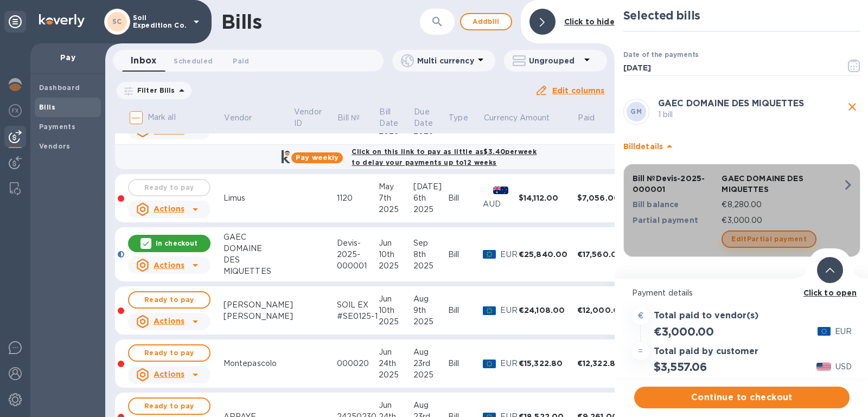 Image resolution: width=868 pixels, height=417 pixels. What do you see at coordinates (348, 118) in the screenshot?
I see `p: Bill №` at bounding box center [348, 118].